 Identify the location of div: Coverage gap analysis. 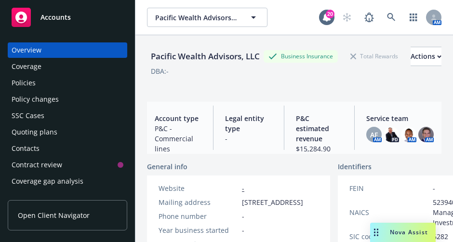
(47, 181).